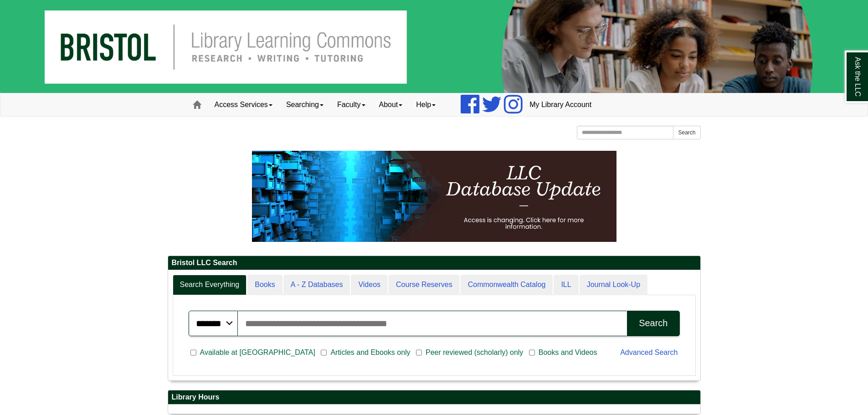 The image size is (868, 415). What do you see at coordinates (305, 105) in the screenshot?
I see `a: Searching` at bounding box center [305, 105].